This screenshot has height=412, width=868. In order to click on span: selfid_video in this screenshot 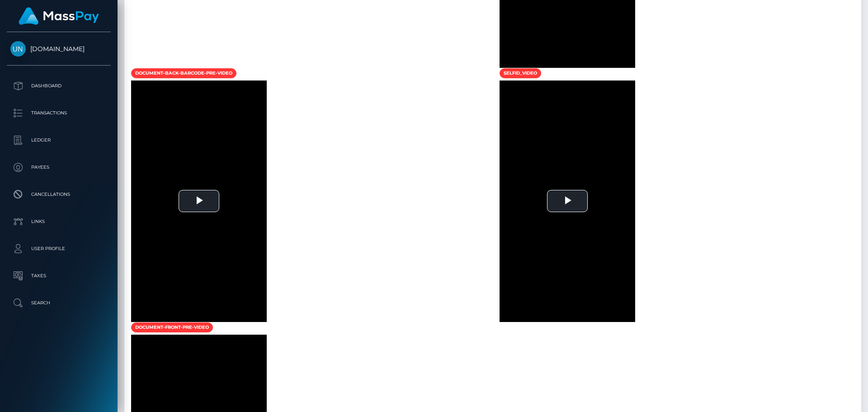, I will do `click(520, 73)`.